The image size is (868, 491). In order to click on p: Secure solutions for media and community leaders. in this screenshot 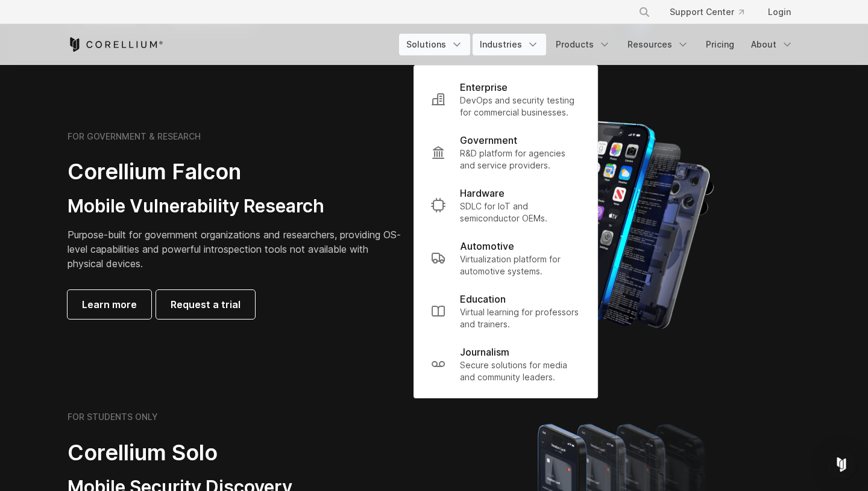, I will do `click(520, 372)`.